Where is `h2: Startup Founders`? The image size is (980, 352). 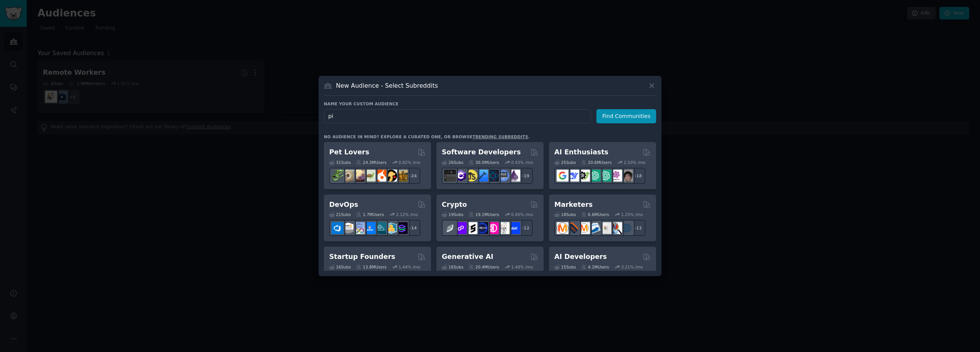 h2: Startup Founders is located at coordinates (362, 256).